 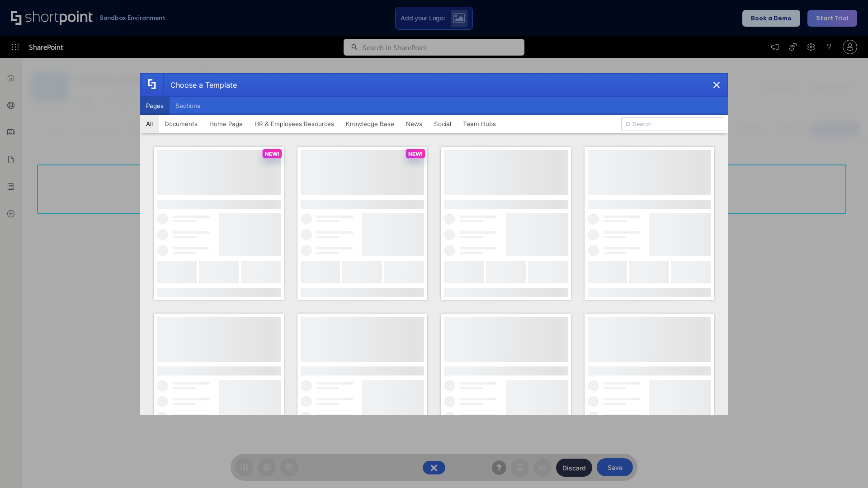 I want to click on button: Home Page, so click(x=226, y=124).